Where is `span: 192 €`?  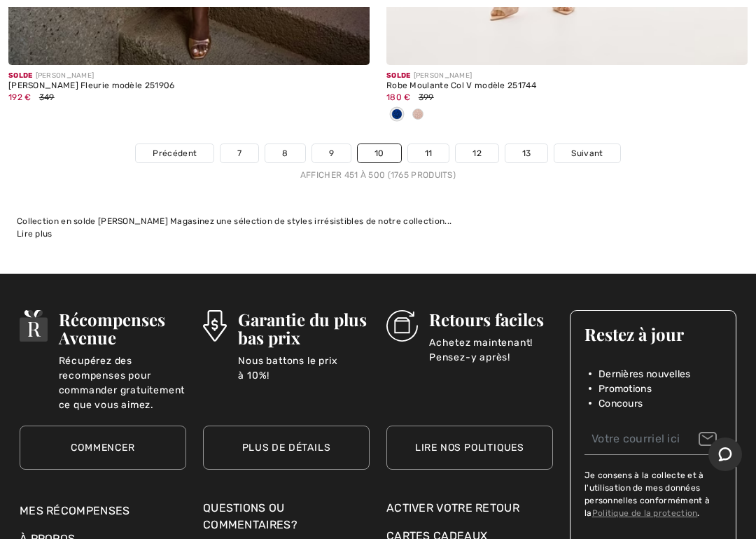
span: 192 € is located at coordinates (19, 97).